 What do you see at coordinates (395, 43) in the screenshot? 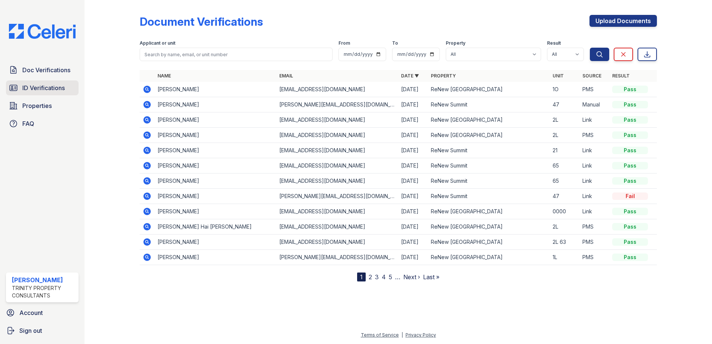
I see `label: To` at bounding box center [395, 43].